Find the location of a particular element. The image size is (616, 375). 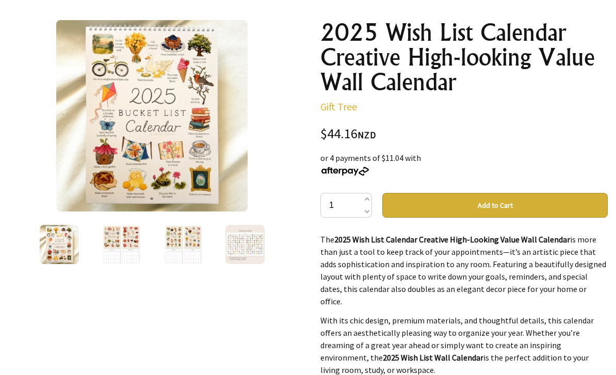

div: or 4 payments of $11.04 with is located at coordinates (464, 164).